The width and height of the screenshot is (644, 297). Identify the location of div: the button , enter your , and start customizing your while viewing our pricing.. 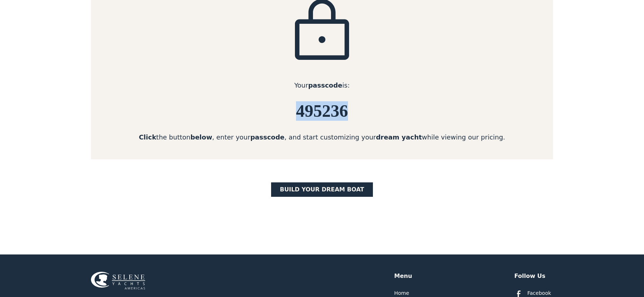
(322, 137).